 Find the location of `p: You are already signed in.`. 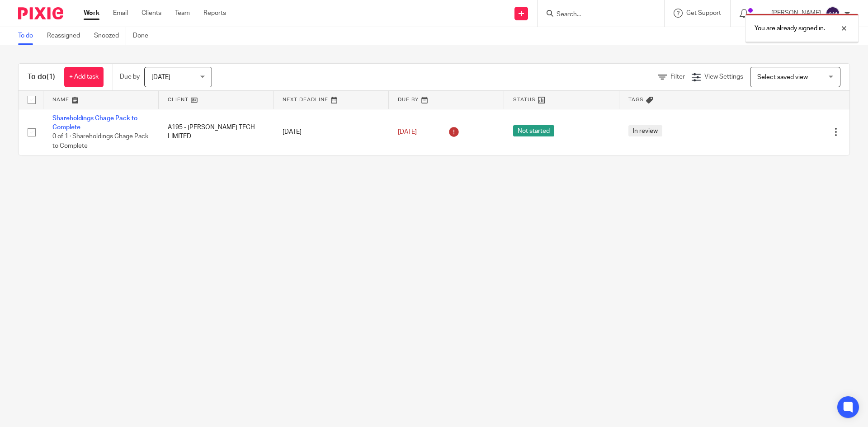

p: You are already signed in. is located at coordinates (790, 28).